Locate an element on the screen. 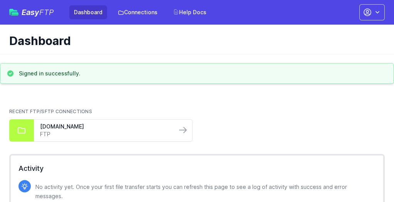  span: FTP is located at coordinates (47, 12).